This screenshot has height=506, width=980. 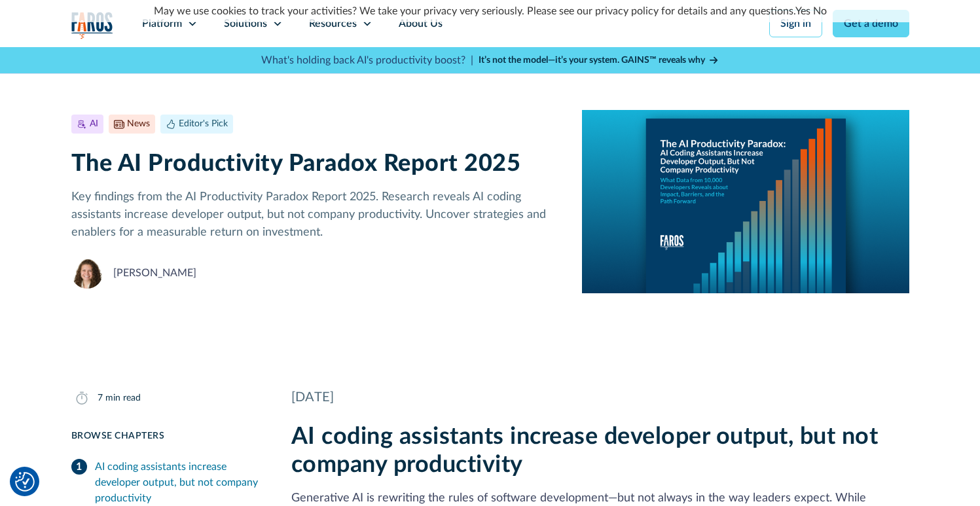 What do you see at coordinates (138, 124) in the screenshot?
I see `div: News` at bounding box center [138, 124].